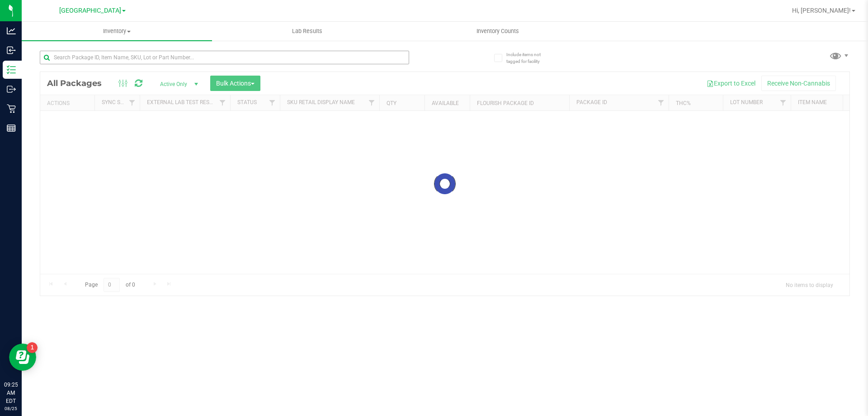 The height and width of the screenshot is (416, 868). I want to click on span: Inventory Counts, so click(498, 31).